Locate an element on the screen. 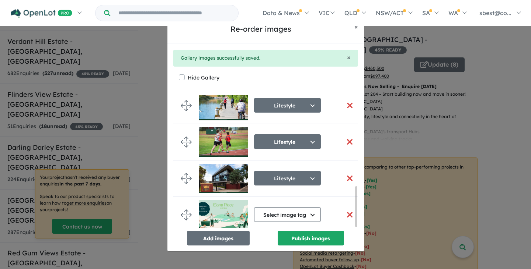 This screenshot has height=269, width=531. img: Openlot PRO Logo White is located at coordinates (41, 13).